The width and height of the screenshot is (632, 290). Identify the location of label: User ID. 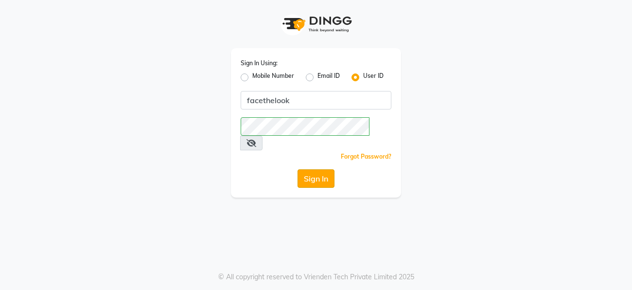
(373, 77).